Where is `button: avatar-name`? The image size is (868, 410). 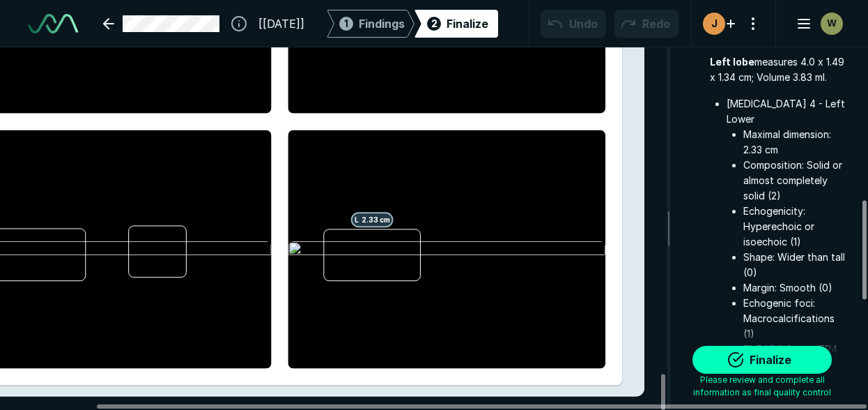
button: avatar-name is located at coordinates (817, 24).